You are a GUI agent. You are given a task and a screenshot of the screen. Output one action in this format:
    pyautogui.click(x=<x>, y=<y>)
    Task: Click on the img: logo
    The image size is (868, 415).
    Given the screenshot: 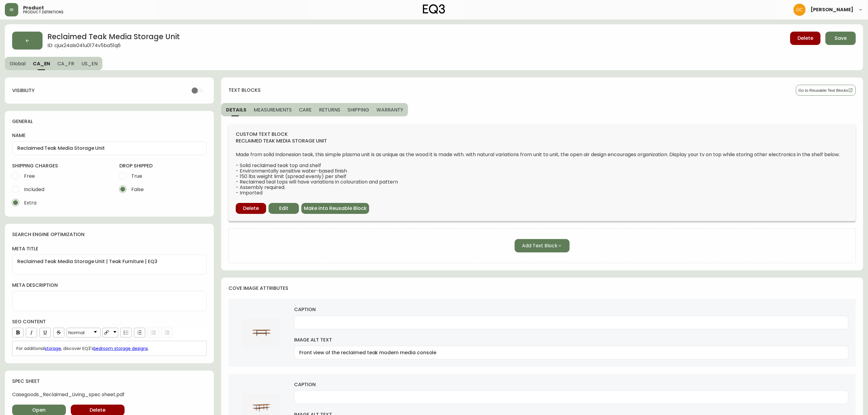 What is the action you would take?
    pyautogui.click(x=434, y=9)
    